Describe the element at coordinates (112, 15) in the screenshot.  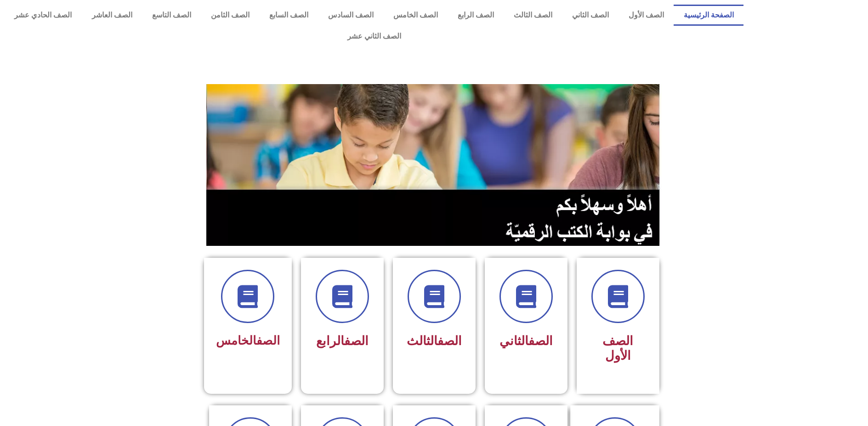
I see `a: الصف العاشر` at that location.